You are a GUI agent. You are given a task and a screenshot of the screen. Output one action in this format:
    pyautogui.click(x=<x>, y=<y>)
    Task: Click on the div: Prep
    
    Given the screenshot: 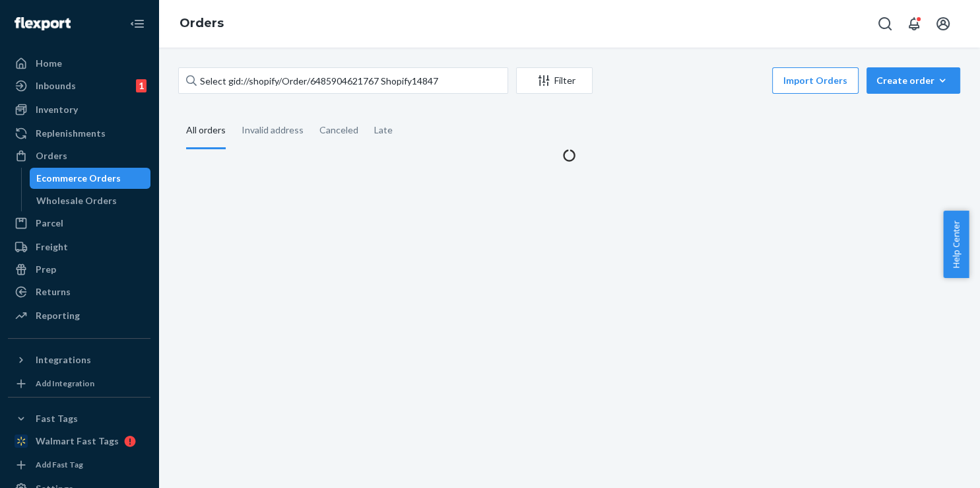 What is the action you would take?
    pyautogui.click(x=46, y=270)
    